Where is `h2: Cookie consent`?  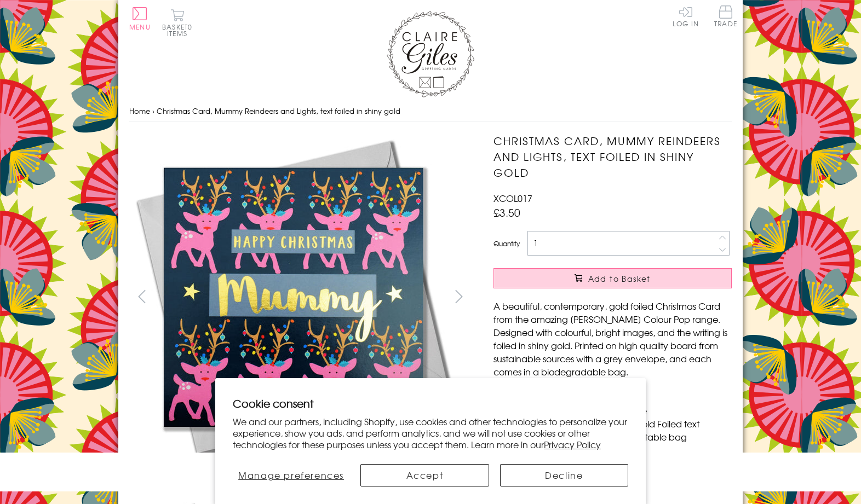 h2: Cookie consent is located at coordinates (430, 403).